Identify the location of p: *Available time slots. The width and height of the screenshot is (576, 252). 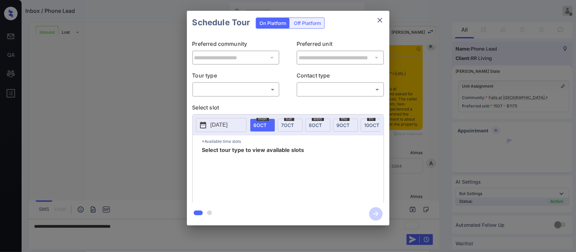
(293, 141).